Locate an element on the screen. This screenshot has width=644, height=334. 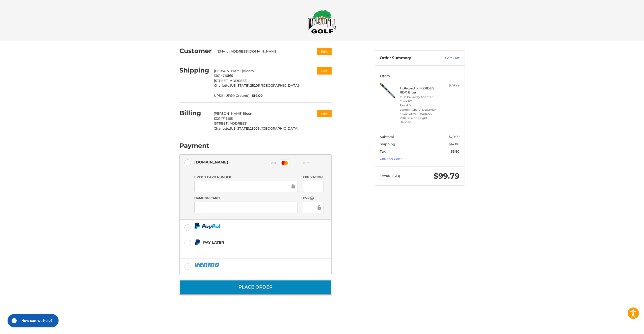
h3: 1 Item is located at coordinates (420, 76).